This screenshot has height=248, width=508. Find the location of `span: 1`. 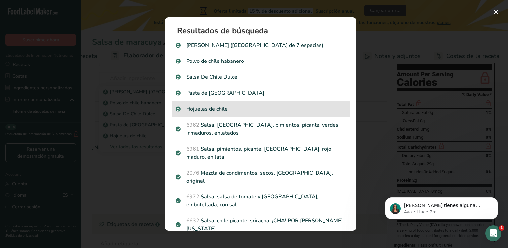

span: 1 is located at coordinates (502, 228).